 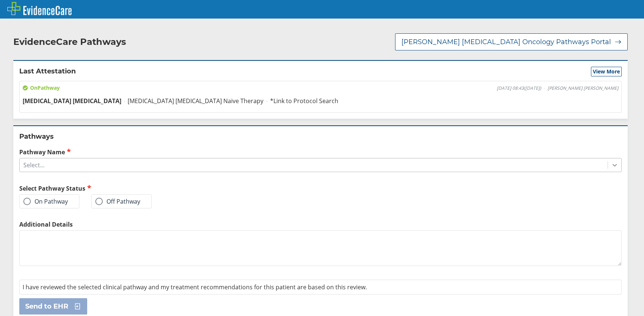 I want to click on div: Select..., so click(x=34, y=165).